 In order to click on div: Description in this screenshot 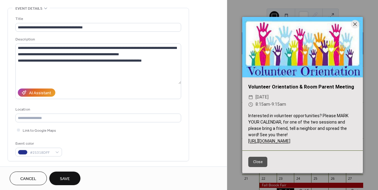, I will do `click(98, 39)`.